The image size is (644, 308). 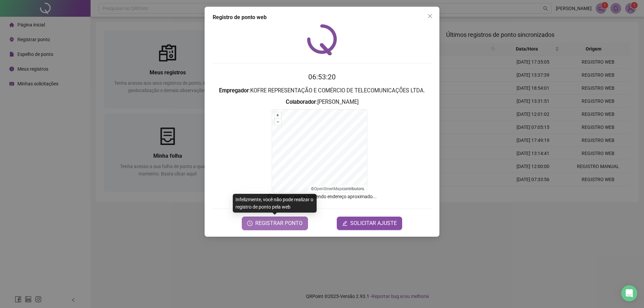 What do you see at coordinates (322, 196) in the screenshot?
I see `p: Endereço aprox. : Obtendo endereço aproximado...` at bounding box center [322, 196].